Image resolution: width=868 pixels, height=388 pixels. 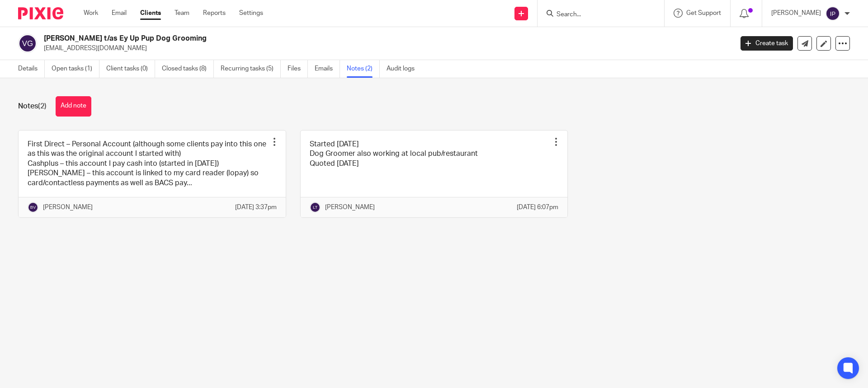 What do you see at coordinates (327, 68) in the screenshot?
I see `a: Emails` at bounding box center [327, 68].